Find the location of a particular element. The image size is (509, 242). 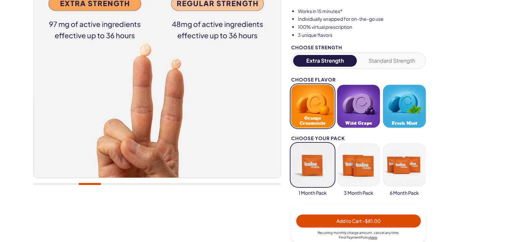

span: Fresh Mint is located at coordinates (404, 123).